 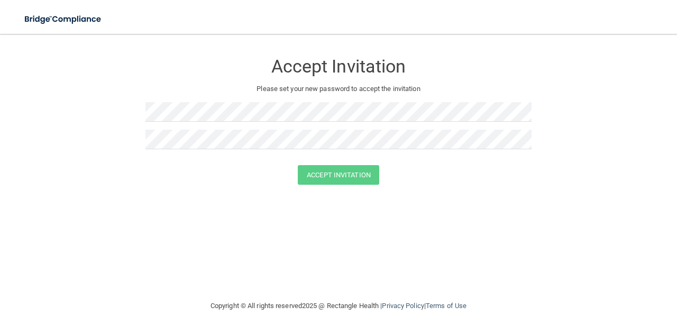 What do you see at coordinates (403, 305) in the screenshot?
I see `a: Privacy Policy` at bounding box center [403, 305].